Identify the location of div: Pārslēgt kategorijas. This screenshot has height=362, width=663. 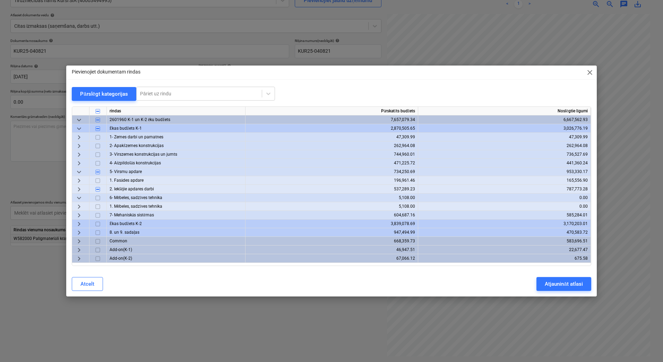
(104, 94).